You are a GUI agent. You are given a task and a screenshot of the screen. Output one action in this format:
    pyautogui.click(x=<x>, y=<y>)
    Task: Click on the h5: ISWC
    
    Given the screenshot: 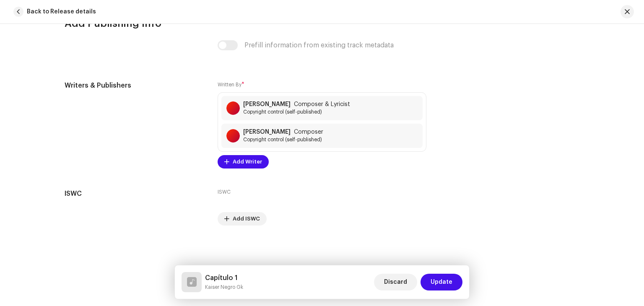 What is the action you would take?
    pyautogui.click(x=134, y=194)
    